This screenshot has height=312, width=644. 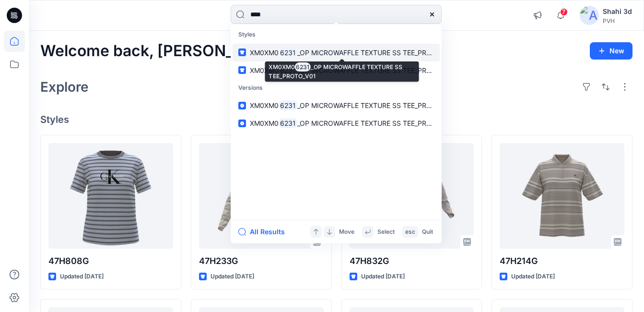 What do you see at coordinates (564, 12) in the screenshot?
I see `span: 7` at bounding box center [564, 12].